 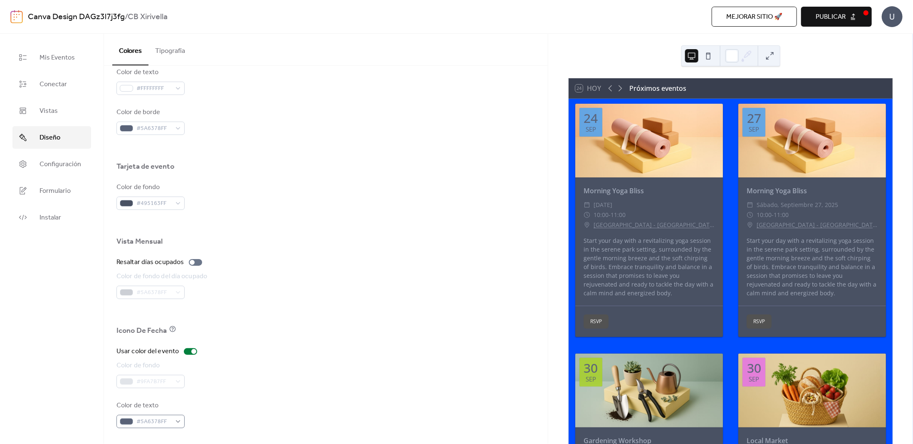 What do you see at coordinates (60, 164) in the screenshot?
I see `span: Configuración` at bounding box center [60, 164].